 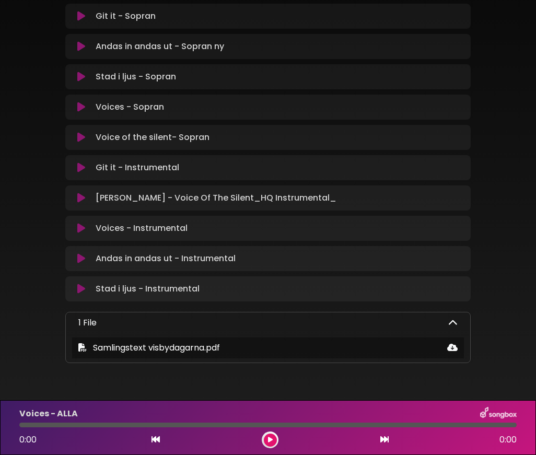 I want to click on p: Voice of the silent- Sopran, so click(x=153, y=137).